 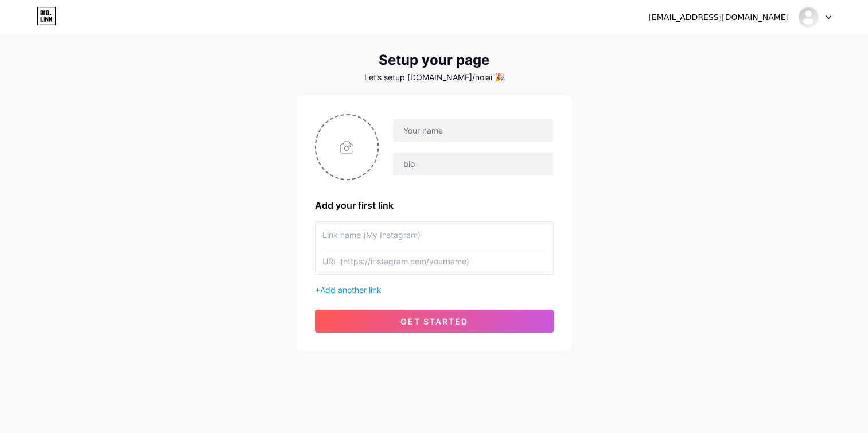 I want to click on input: bio, so click(x=472, y=164).